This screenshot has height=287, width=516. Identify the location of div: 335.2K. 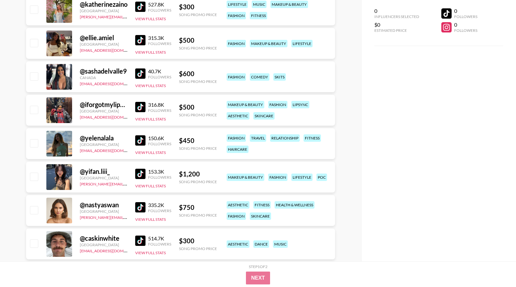
(160, 205).